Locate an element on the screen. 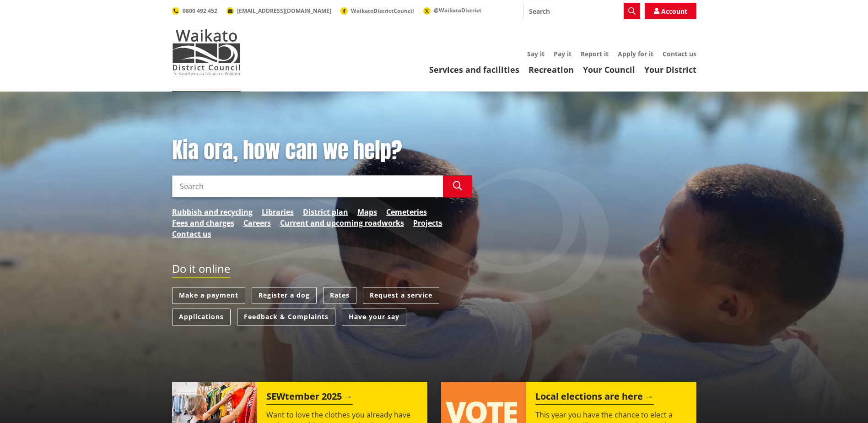  a: @WaikatoDistrict is located at coordinates (452, 10).